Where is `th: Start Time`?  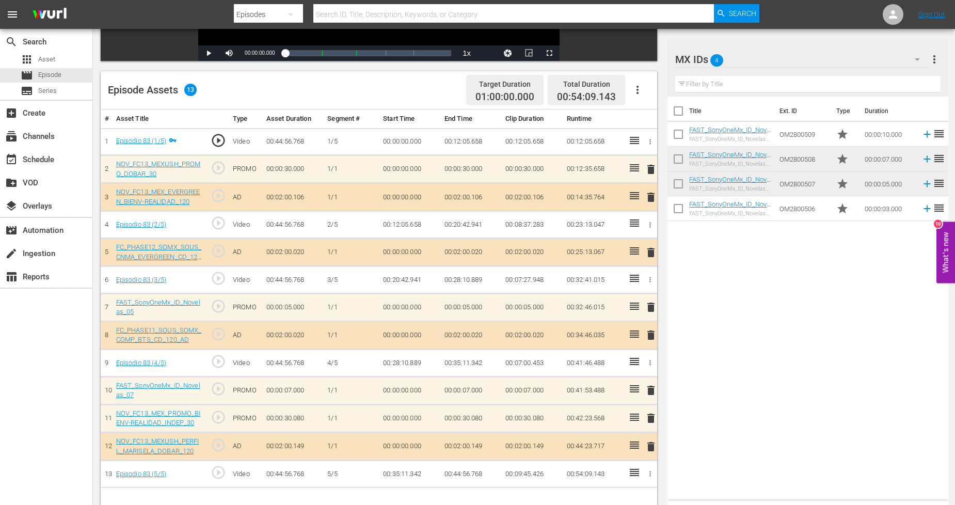
th: Start Time is located at coordinates (409, 119).